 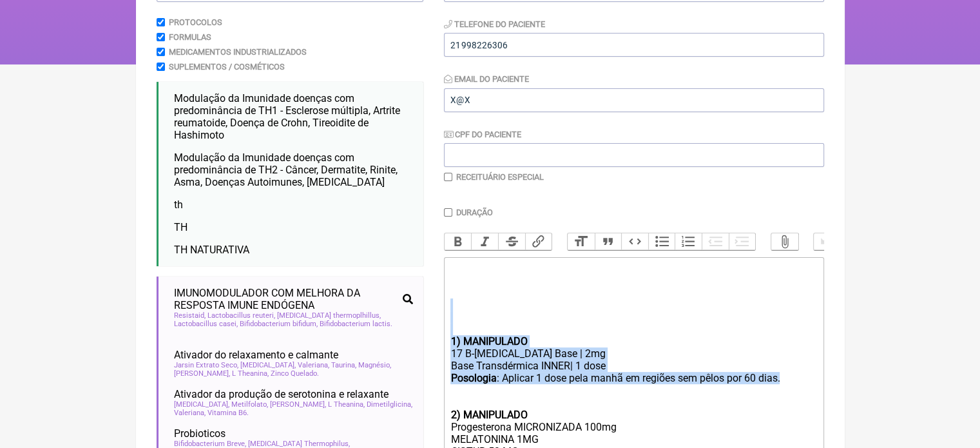 What do you see at coordinates (190, 37) in the screenshot?
I see `label: Formulas` at bounding box center [190, 37].